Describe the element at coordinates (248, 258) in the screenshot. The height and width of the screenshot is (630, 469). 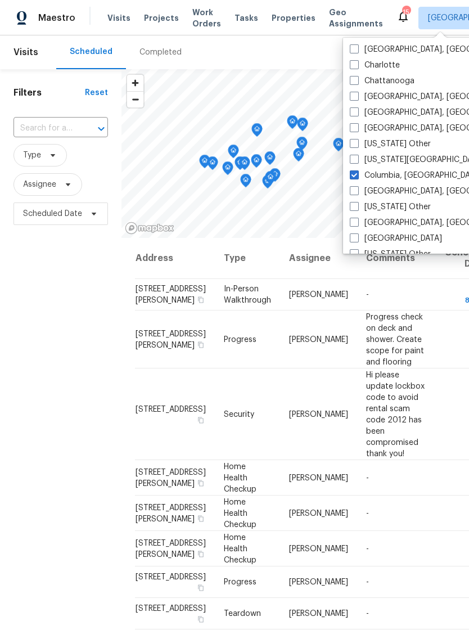
I see `th: Type` at that location.